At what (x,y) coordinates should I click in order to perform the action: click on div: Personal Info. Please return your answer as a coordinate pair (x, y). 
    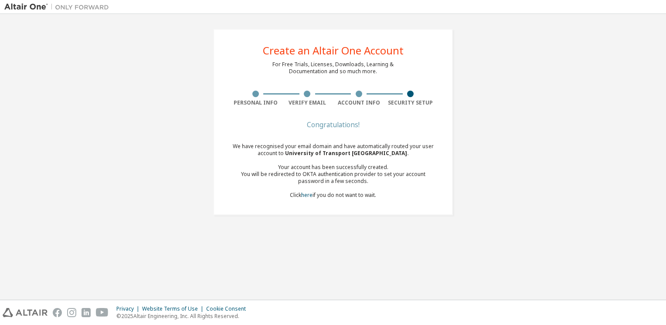
    Looking at the image, I should click on (256, 103).